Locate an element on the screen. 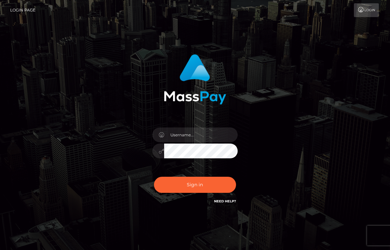  input: Username... is located at coordinates (201, 135).